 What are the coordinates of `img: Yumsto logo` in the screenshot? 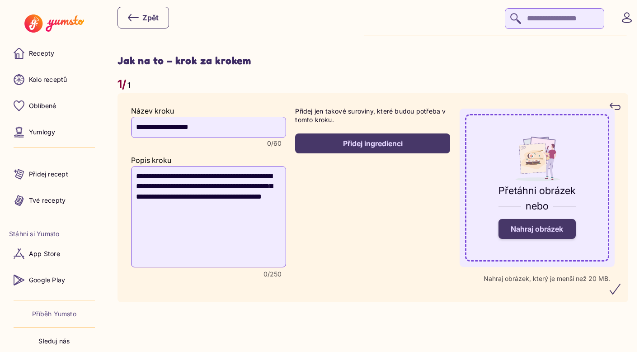 It's located at (53, 24).